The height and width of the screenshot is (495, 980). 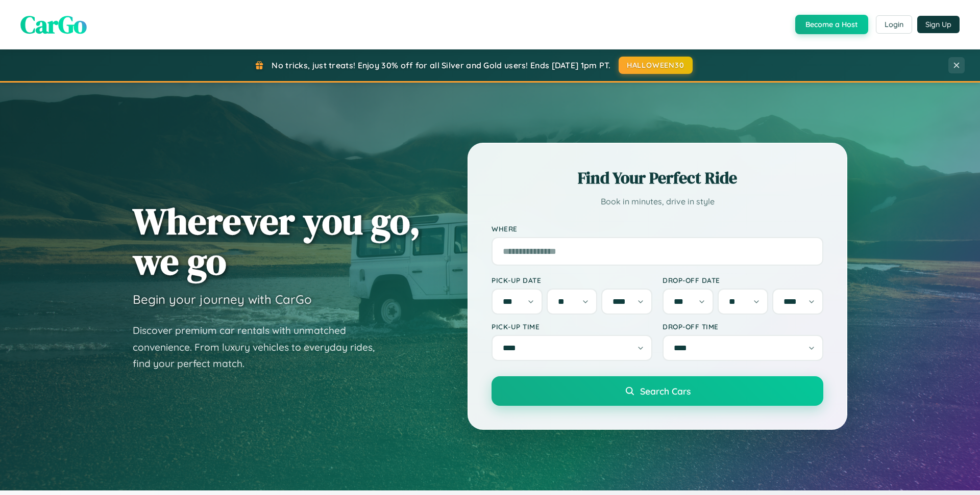 I want to click on h2: Find Your Perfect Ride, so click(x=657, y=178).